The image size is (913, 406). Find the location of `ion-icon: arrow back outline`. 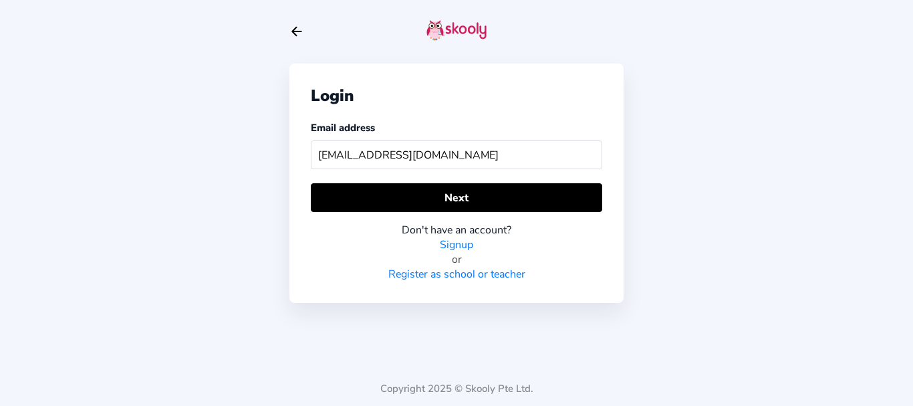

ion-icon: arrow back outline is located at coordinates (297, 31).